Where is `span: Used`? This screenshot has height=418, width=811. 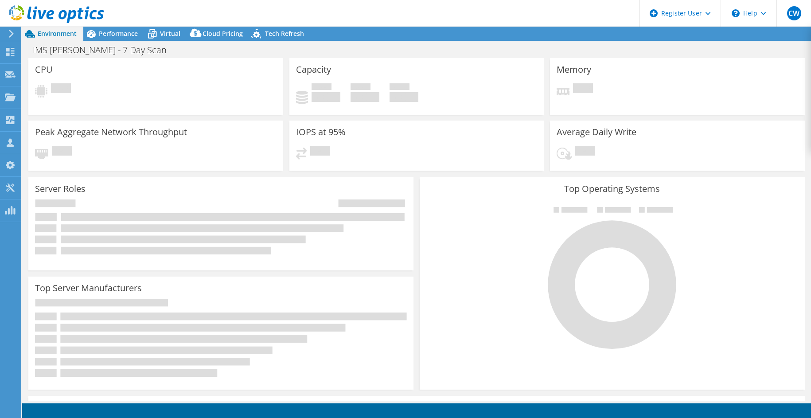
span: Used is located at coordinates (321, 88).